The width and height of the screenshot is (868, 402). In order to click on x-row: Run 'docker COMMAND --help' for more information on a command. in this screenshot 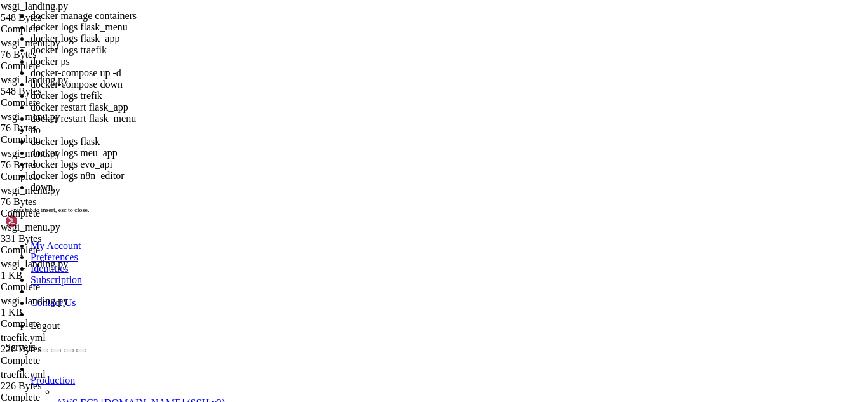, I will do `click(354, 276)`.